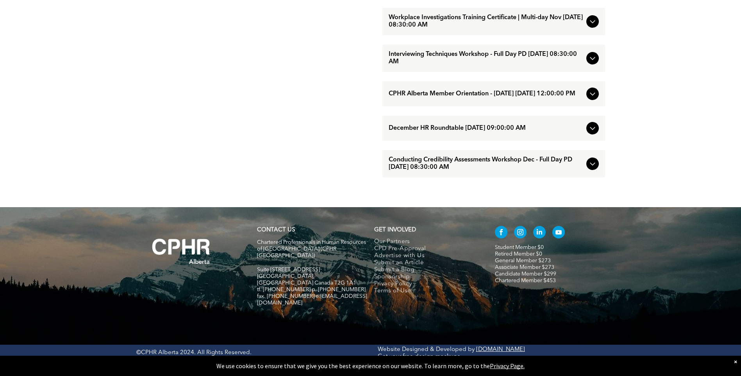  Describe the element at coordinates (526, 281) in the screenshot. I see `a: Chartered Member $453` at that location.